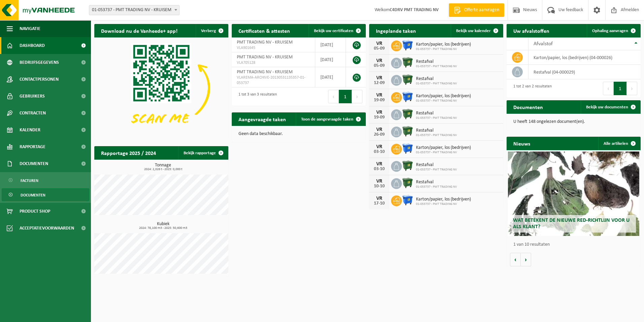 Image resolution: width=644 pixels, height=322 pixels. I want to click on span: 2024: 2,026 t - 2025: 0,000 t, so click(163, 169).